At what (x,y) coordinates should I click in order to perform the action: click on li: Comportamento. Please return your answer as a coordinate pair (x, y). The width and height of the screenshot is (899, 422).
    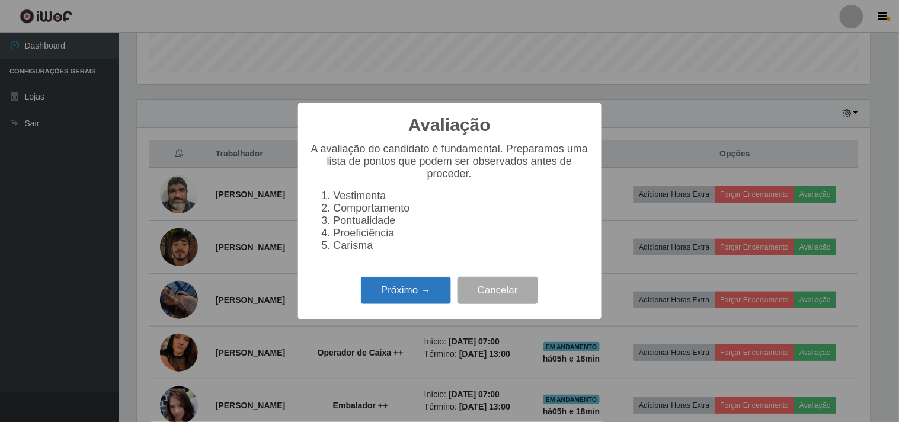
    Looking at the image, I should click on (461, 208).